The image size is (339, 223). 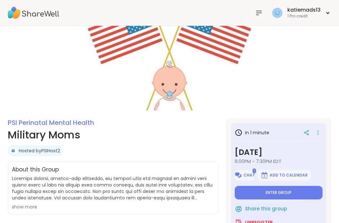 I want to click on img: katiemads13, so click(x=277, y=13).